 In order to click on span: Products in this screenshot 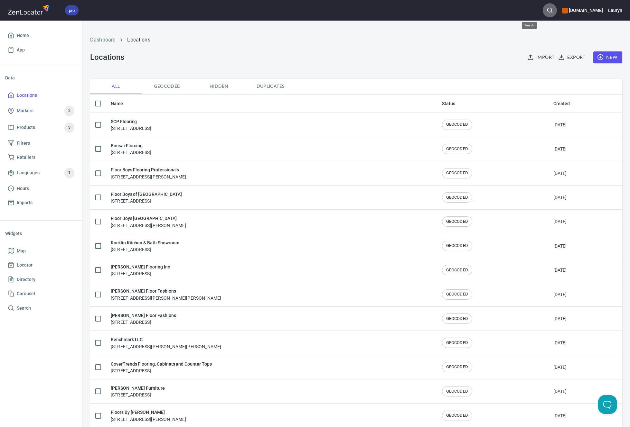, I will do `click(26, 127)`.